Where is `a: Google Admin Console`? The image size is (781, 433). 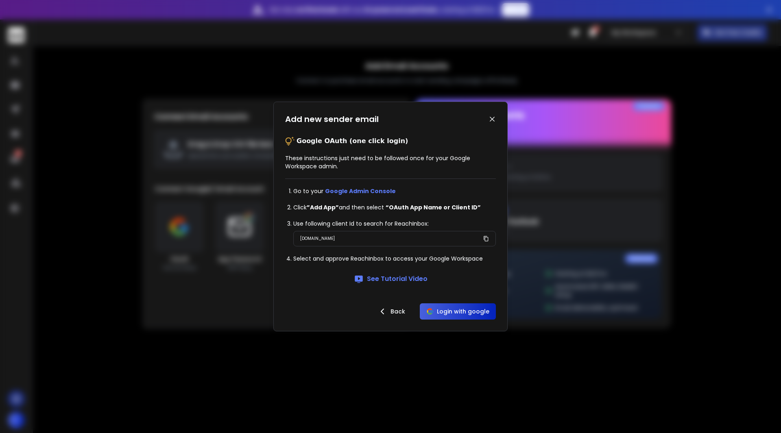
a: Google Admin Console is located at coordinates (360, 191).